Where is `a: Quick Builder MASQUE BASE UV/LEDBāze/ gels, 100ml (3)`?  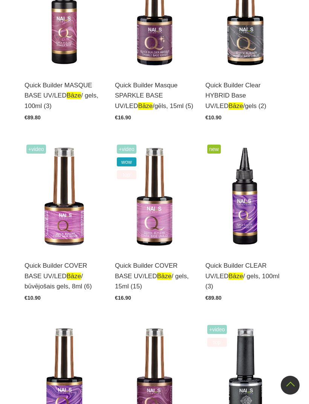
a: Quick Builder MASQUE BASE UV/LEDBāze/ gels, 100ml (3) is located at coordinates (64, 96).